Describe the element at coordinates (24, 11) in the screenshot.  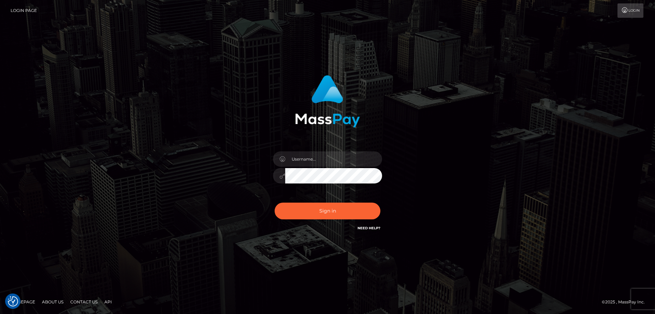
I see `a: Login Page` at that location.